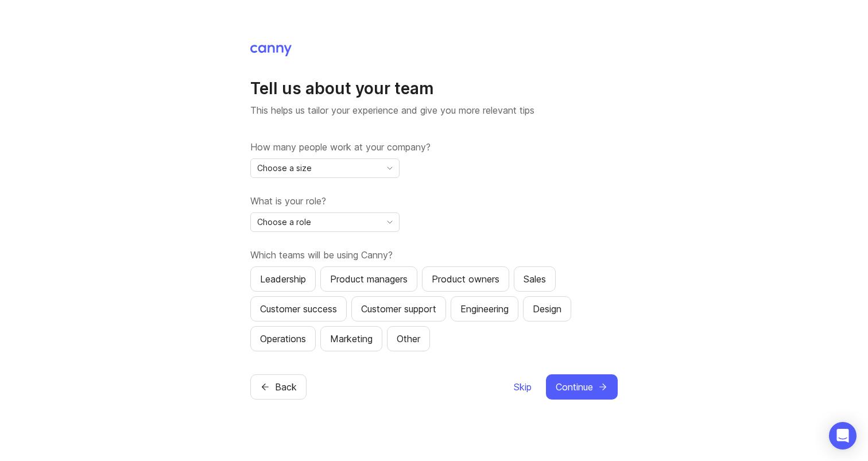  Describe the element at coordinates (466, 279) in the screenshot. I see `button: Product owners` at that location.